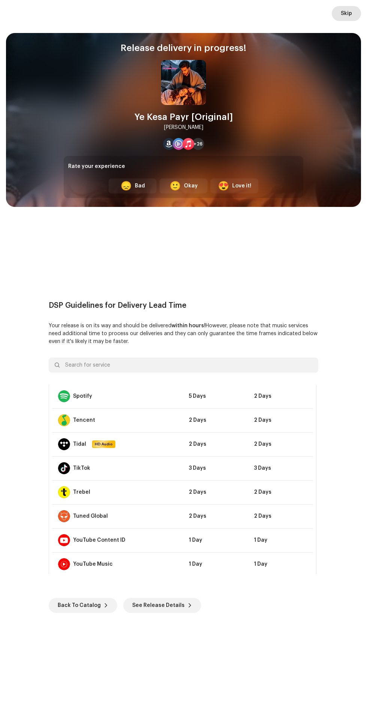  Describe the element at coordinates (84, 420) in the screenshot. I see `div: Tencent` at that location.